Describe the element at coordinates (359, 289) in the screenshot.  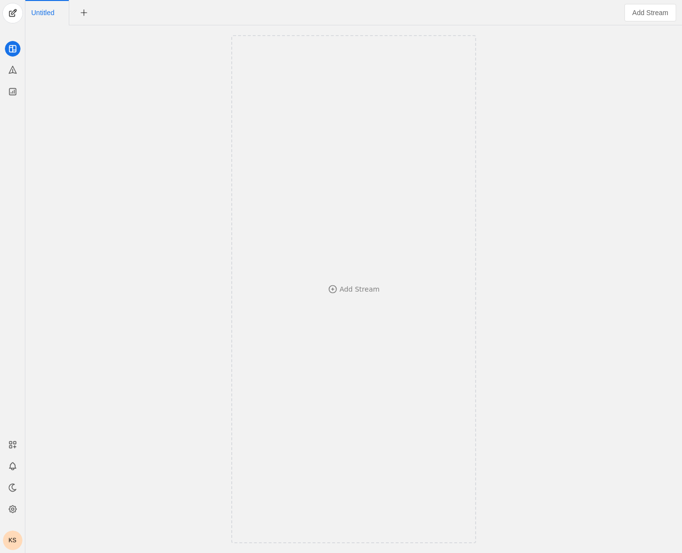
I see `div: Add Stream` at that location.